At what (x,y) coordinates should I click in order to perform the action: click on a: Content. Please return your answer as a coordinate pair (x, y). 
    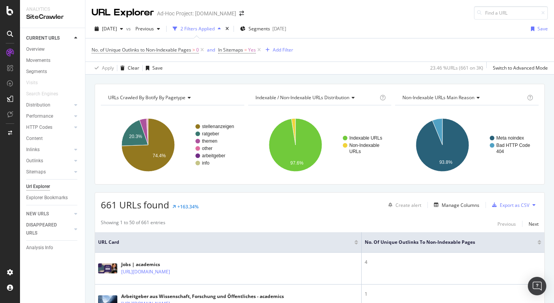
    Looking at the image, I should click on (53, 139).